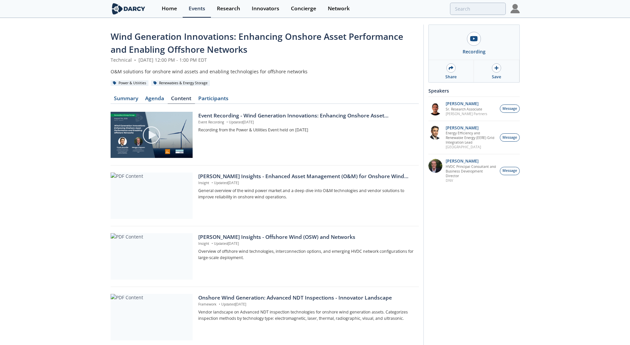 Image resolution: width=630 pixels, height=345 pixels. Describe the element at coordinates (265, 135) in the screenshot. I see `a: Video Content Event Recording - Wind Generation Innovations: Enhancing Onshore Asset Performance ...` at that location.